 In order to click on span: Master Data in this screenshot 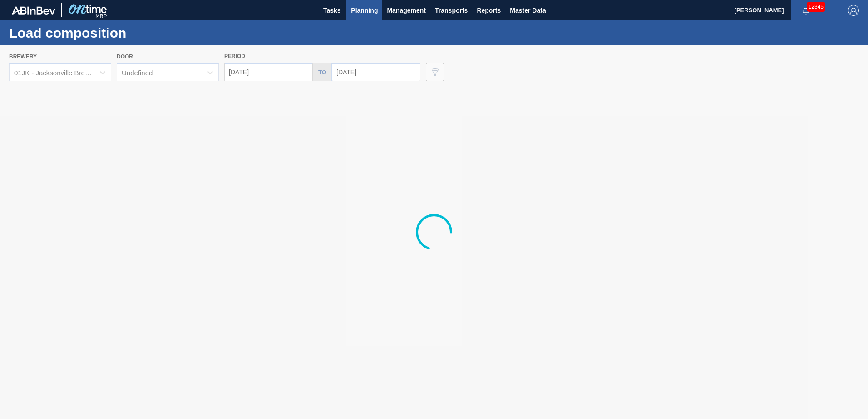, I will do `click(527, 10)`.